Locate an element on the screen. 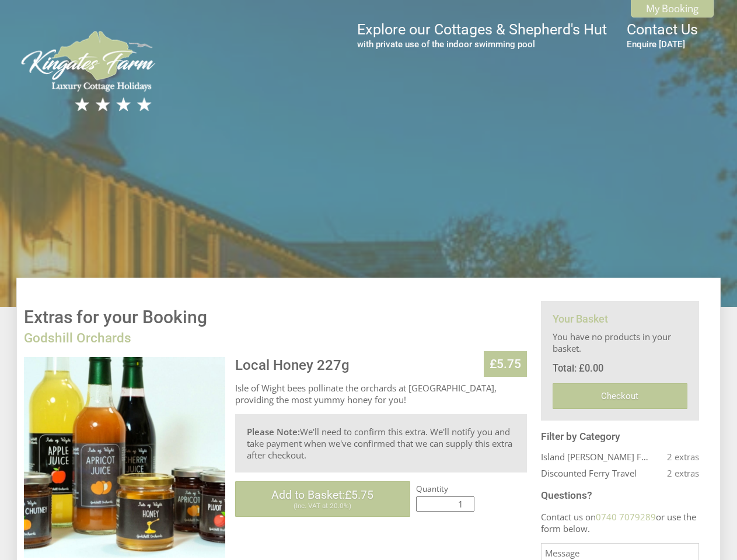 The image size is (737, 560). p: Contact us on or use the form below. is located at coordinates (620, 523).